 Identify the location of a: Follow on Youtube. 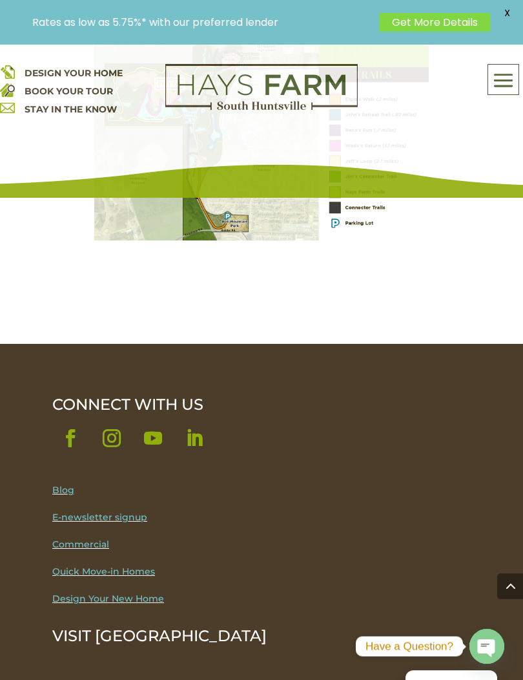
(153, 438).